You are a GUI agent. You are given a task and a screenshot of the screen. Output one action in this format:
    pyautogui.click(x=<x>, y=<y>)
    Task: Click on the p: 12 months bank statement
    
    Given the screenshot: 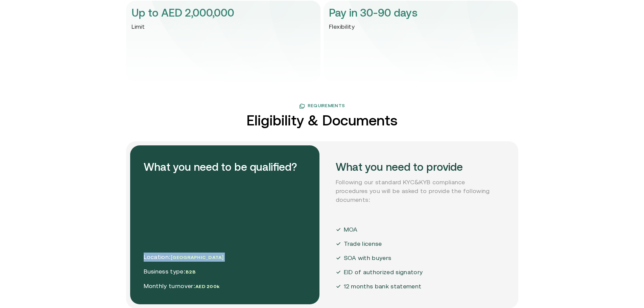 What is the action you would take?
    pyautogui.click(x=383, y=286)
    